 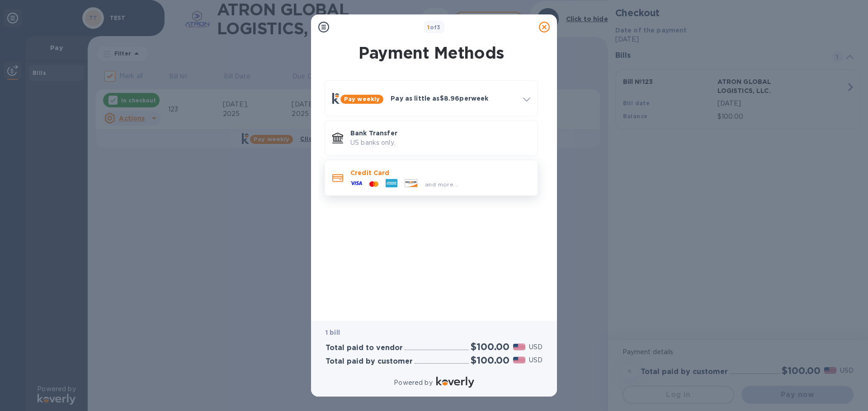 I want to click on h3: Total paid to vendor, so click(x=364, y=348).